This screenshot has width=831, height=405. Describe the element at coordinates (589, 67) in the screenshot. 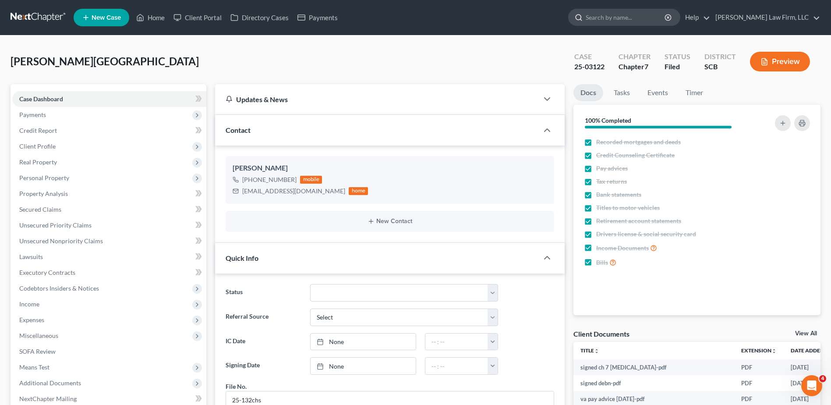

I see `div: 25-03122` at that location.